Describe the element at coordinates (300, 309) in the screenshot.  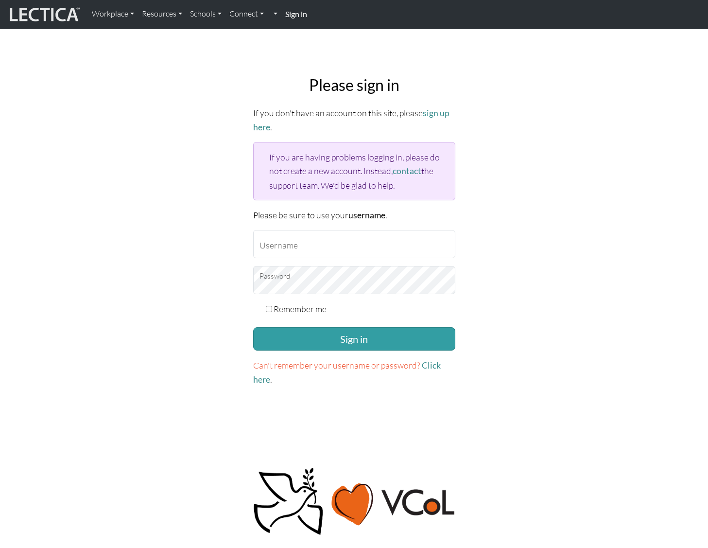
I see `label: Remember me` at that location.